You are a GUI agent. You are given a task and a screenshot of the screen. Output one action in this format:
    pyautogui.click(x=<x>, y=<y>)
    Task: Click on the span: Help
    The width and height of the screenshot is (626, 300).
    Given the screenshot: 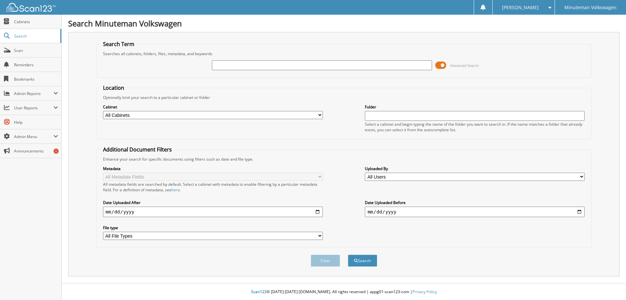 What is the action you would take?
    pyautogui.click(x=36, y=122)
    